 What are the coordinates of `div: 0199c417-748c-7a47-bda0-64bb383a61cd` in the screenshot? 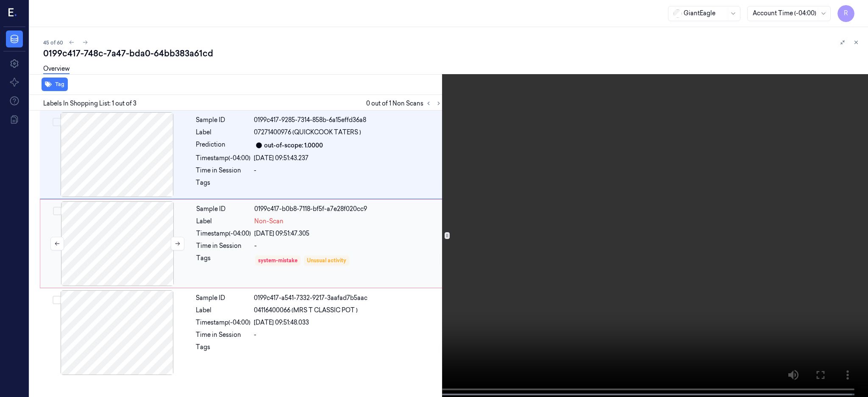 It's located at (452, 53).